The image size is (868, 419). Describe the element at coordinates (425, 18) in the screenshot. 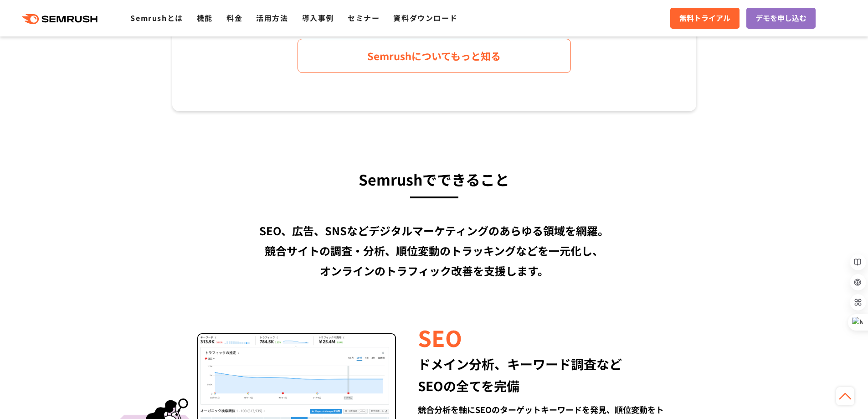

I see `a: 資料ダウンロード` at that location.